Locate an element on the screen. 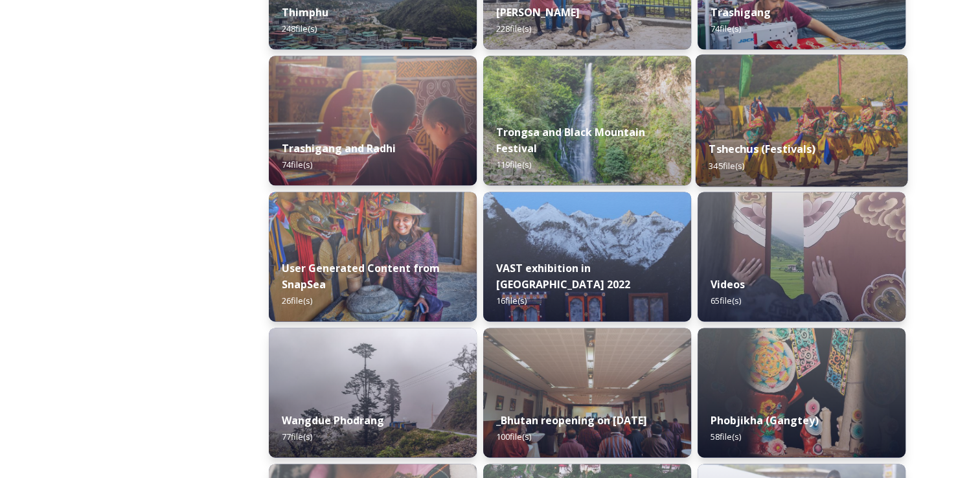  img: Dechenphu%2520Festival14.jpg is located at coordinates (801, 120).